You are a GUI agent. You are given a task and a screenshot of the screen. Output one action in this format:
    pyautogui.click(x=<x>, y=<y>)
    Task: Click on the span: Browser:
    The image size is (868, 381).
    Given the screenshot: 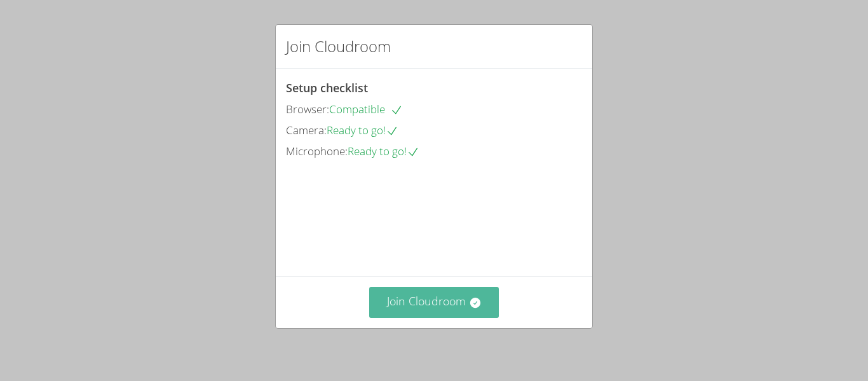 What is the action you would take?
    pyautogui.click(x=308, y=109)
    